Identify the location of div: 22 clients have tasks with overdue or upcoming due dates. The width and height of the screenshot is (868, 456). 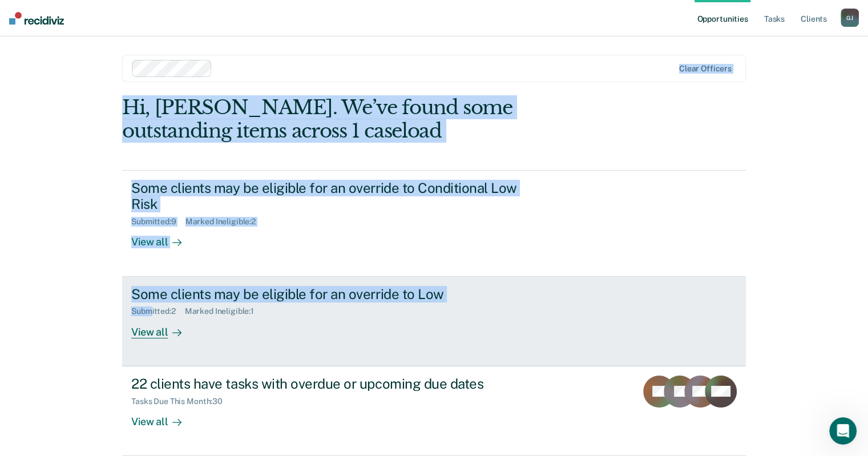
(332, 384).